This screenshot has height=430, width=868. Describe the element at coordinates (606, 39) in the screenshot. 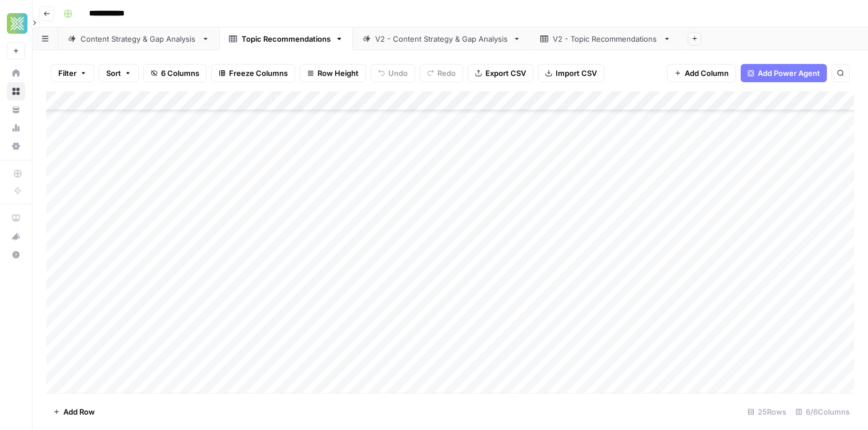

I see `a: V2 - Topic Recommendations` at that location.